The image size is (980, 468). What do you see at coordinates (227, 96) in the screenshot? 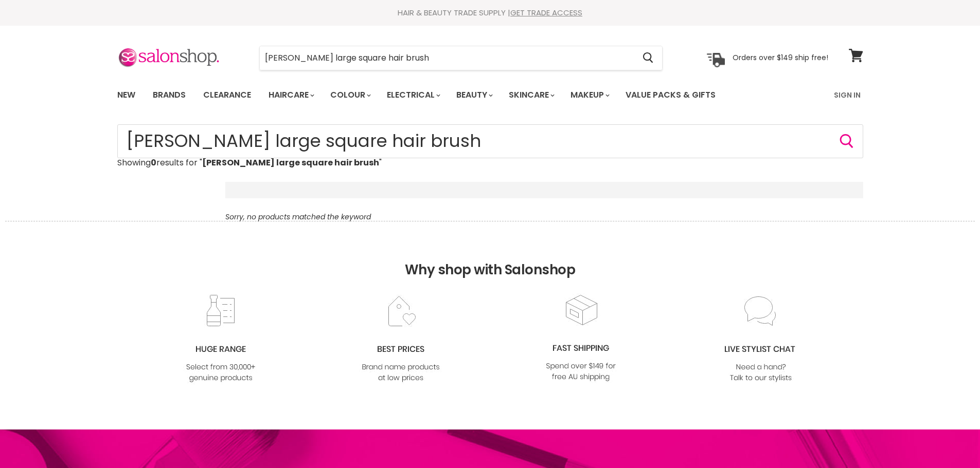
I see `a: Clearance` at bounding box center [227, 96].